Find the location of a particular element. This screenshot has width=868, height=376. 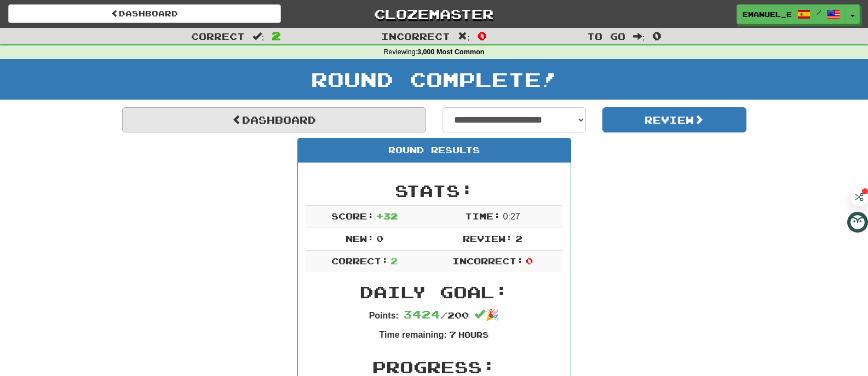

span: New: is located at coordinates (360, 238).